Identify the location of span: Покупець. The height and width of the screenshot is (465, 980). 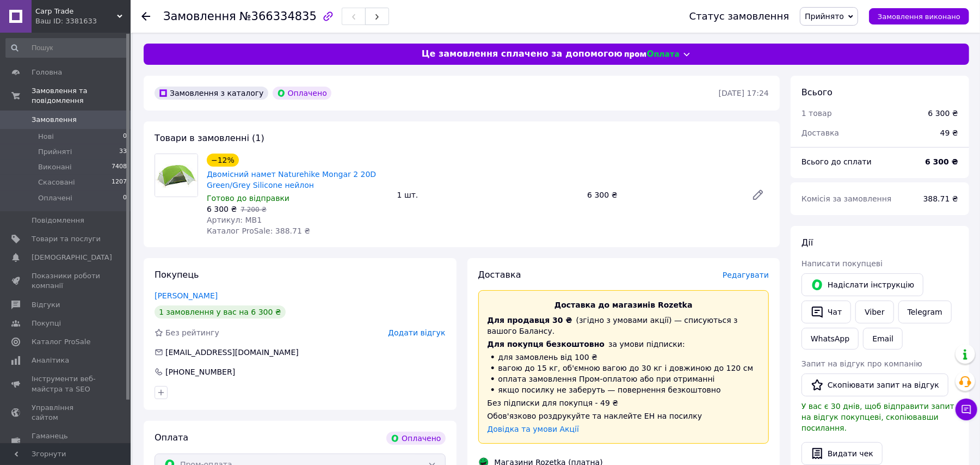
(177, 275).